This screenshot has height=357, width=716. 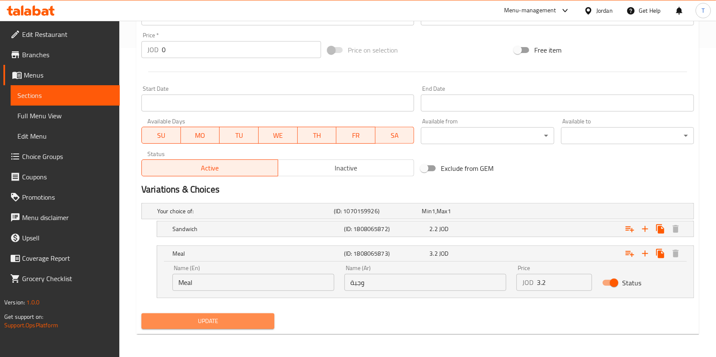 What do you see at coordinates (67, 34) in the screenshot?
I see `span: Edit Restaurant` at bounding box center [67, 34].